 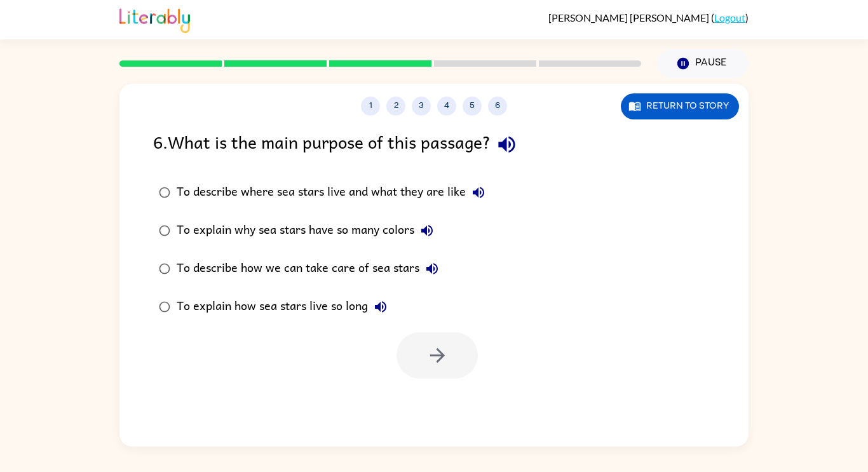 What do you see at coordinates (395, 107) in the screenshot?
I see `button: 2` at bounding box center [395, 107].